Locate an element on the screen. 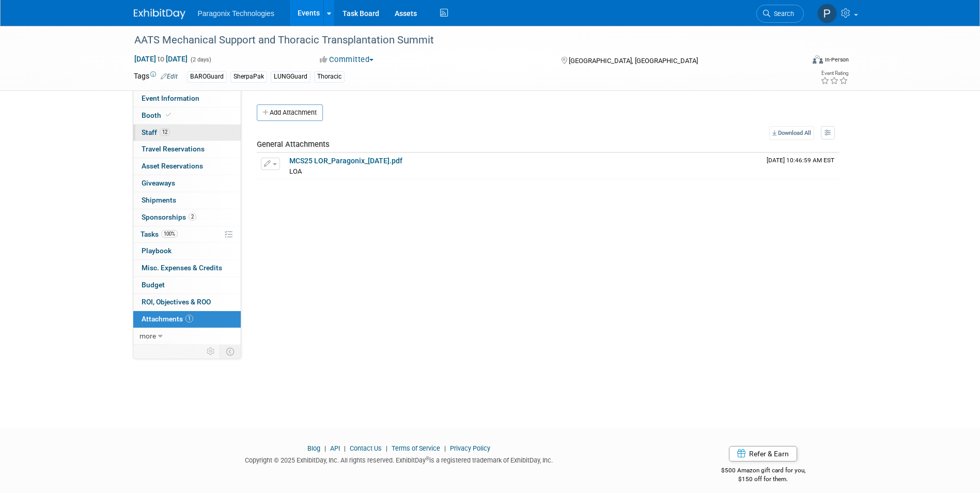  span: General Attachments is located at coordinates (293, 144).